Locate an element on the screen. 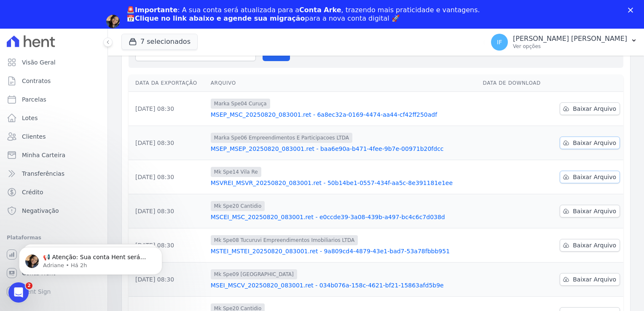 This screenshot has height=311, width=644. span: Negativação is located at coordinates (41, 211).